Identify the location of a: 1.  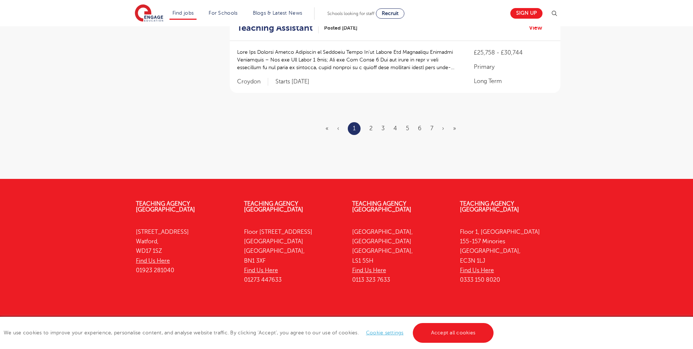
(354, 128).